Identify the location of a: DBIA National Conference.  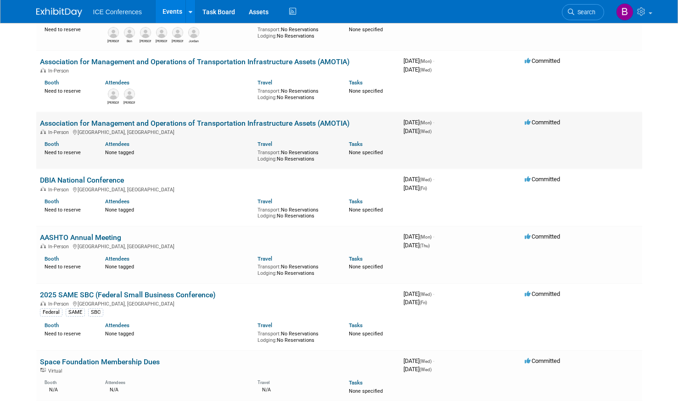
(82, 180).